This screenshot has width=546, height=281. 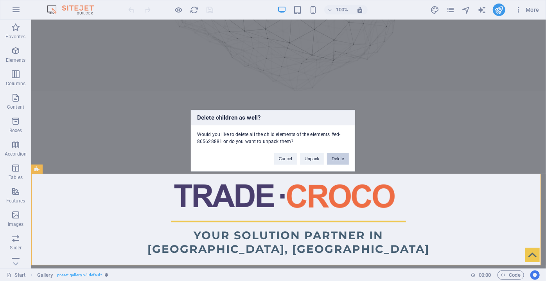 What do you see at coordinates (312, 159) in the screenshot?
I see `button: Unpack` at bounding box center [312, 159].